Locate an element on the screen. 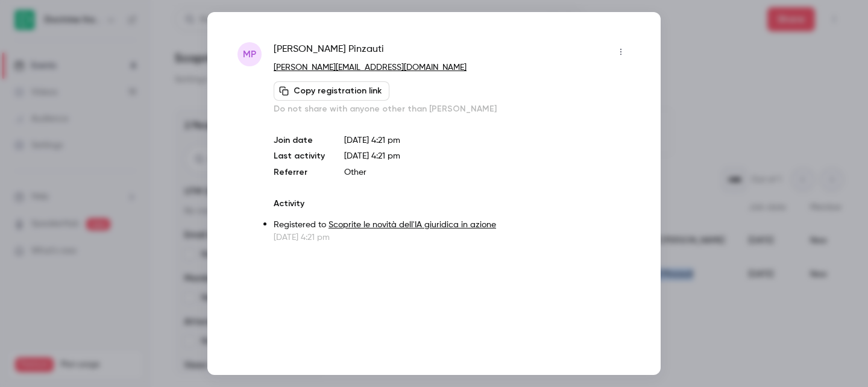 The image size is (868, 387). span: MP is located at coordinates (250, 54).